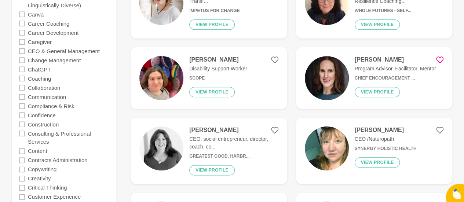 The height and width of the screenshot is (202, 464). What do you see at coordinates (161, 78) in the screenshot?
I see `img: 4ceb88bc60547d70d94538b8608a531135d40318-2316x3088.jpg` at bounding box center [161, 78].